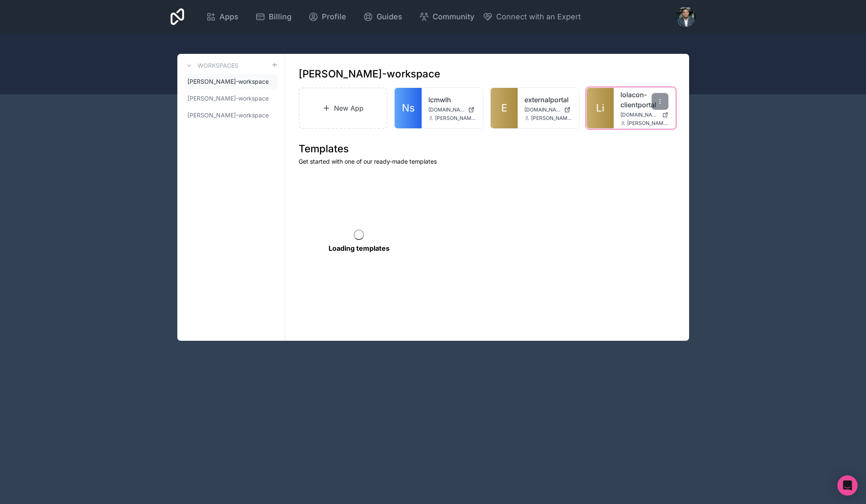 Image resolution: width=866 pixels, height=504 pixels. Describe the element at coordinates (549, 100) in the screenshot. I see `a: externalportal` at that location.